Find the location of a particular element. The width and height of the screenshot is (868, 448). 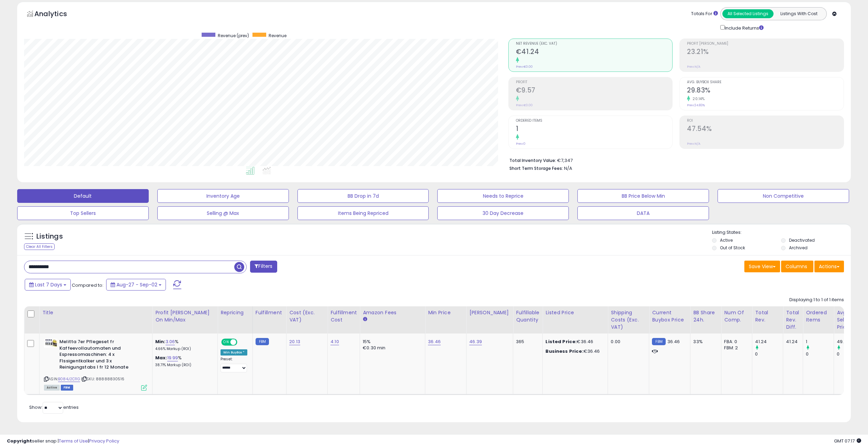

small: Prev: 24.83% is located at coordinates (696, 105).